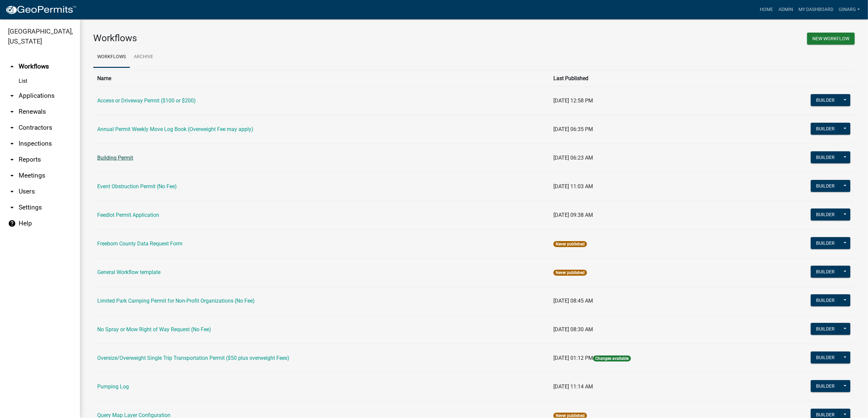  Describe the element at coordinates (647, 78) in the screenshot. I see `th: Last Published` at that location.